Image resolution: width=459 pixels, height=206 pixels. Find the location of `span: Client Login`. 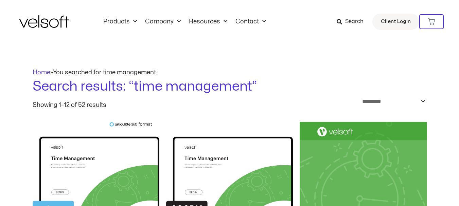

span: Client Login is located at coordinates (396, 22).